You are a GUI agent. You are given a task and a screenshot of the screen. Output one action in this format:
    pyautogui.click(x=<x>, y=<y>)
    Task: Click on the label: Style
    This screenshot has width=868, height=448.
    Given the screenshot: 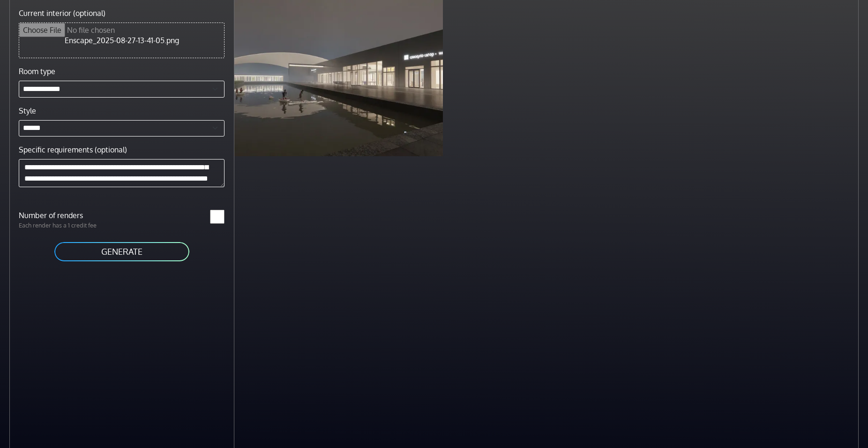 What is the action you would take?
    pyautogui.click(x=27, y=111)
    